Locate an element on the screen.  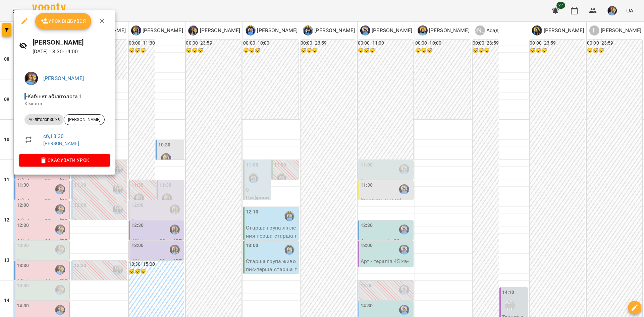
a: сб , 13:30 is located at coordinates (53, 136).